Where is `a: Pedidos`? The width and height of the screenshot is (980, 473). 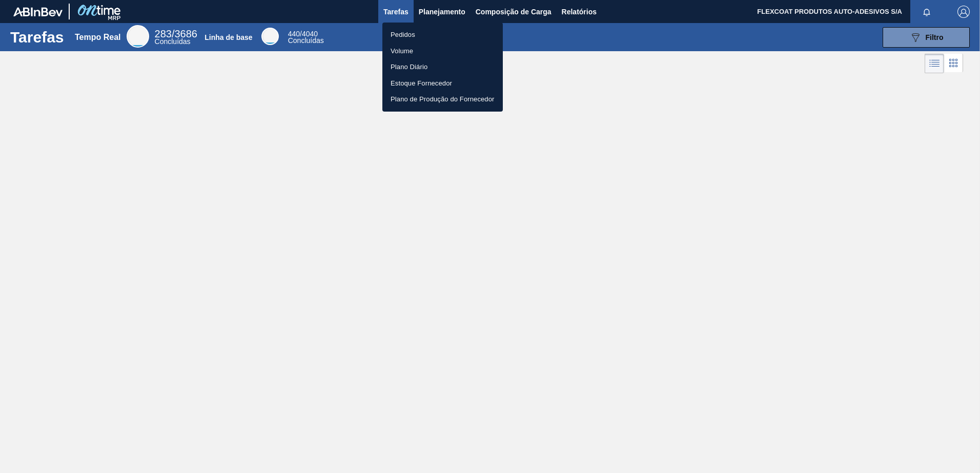 a: Pedidos is located at coordinates (443, 35).